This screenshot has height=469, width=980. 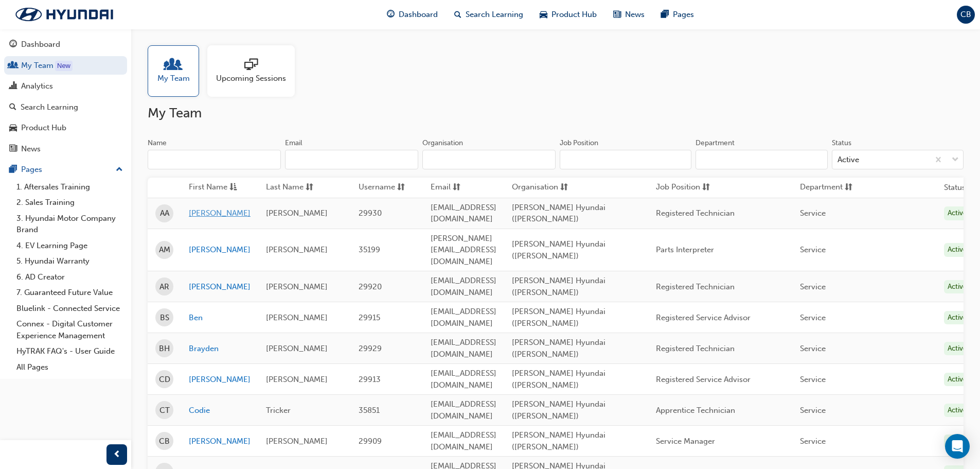 I want to click on span: sessionType_ONLINE_URL-icon, so click(x=251, y=65).